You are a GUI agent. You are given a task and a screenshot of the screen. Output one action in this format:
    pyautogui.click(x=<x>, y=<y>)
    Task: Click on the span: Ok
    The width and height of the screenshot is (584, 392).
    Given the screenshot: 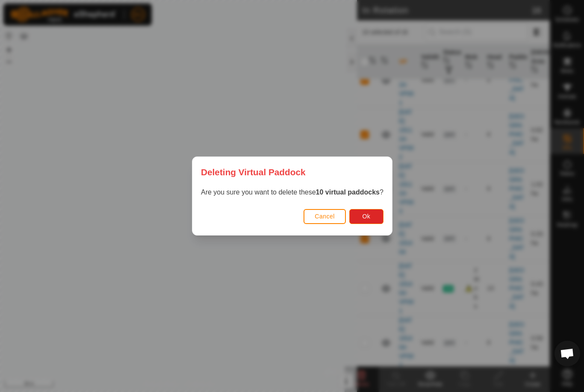 What is the action you would take?
    pyautogui.click(x=366, y=216)
    